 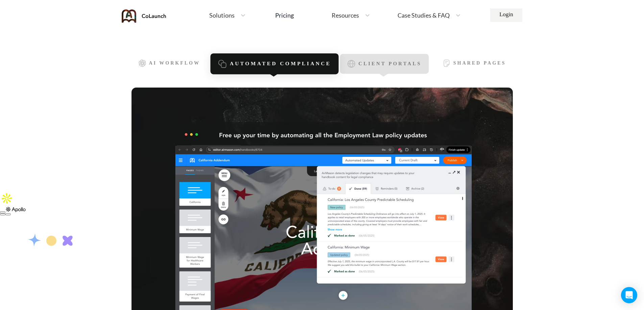 I want to click on div: Open Intercom Messenger, so click(x=629, y=296).